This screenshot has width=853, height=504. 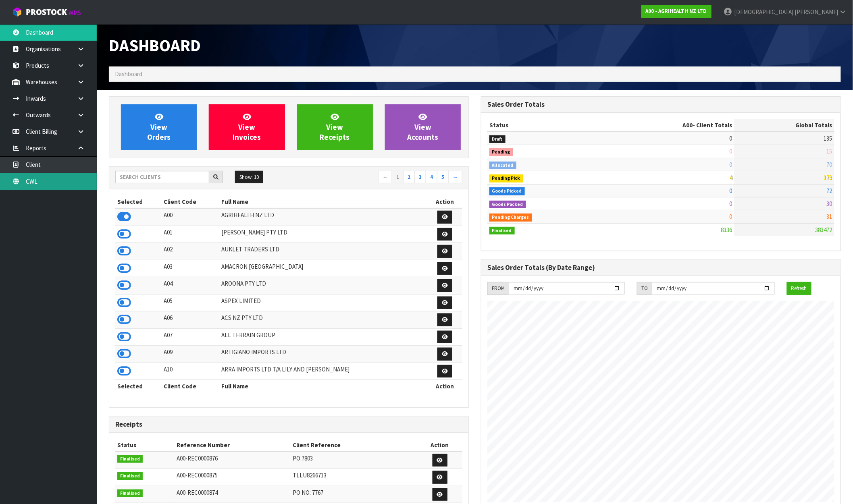 What do you see at coordinates (497, 140) in the screenshot?
I see `span: Draft` at bounding box center [497, 140].